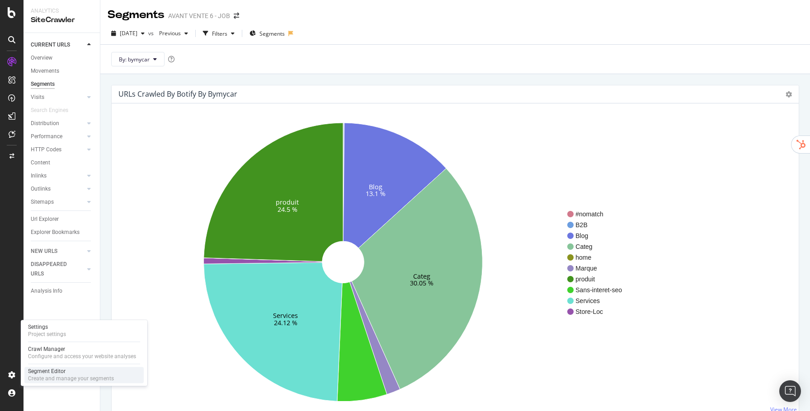  I want to click on text: produit, so click(287, 202).